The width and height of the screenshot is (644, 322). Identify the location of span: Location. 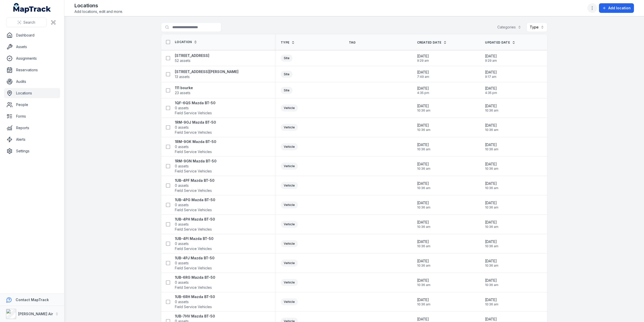
(183, 42).